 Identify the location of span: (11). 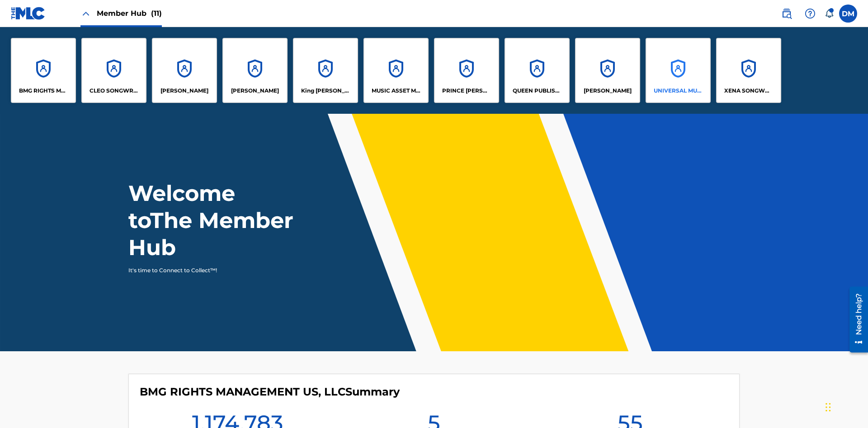
(156, 13).